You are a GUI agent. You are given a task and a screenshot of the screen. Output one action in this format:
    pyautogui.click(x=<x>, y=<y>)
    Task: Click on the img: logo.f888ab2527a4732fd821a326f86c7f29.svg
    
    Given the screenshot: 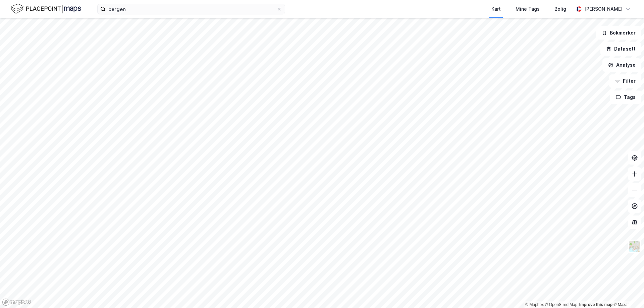 What is the action you would take?
    pyautogui.click(x=46, y=9)
    